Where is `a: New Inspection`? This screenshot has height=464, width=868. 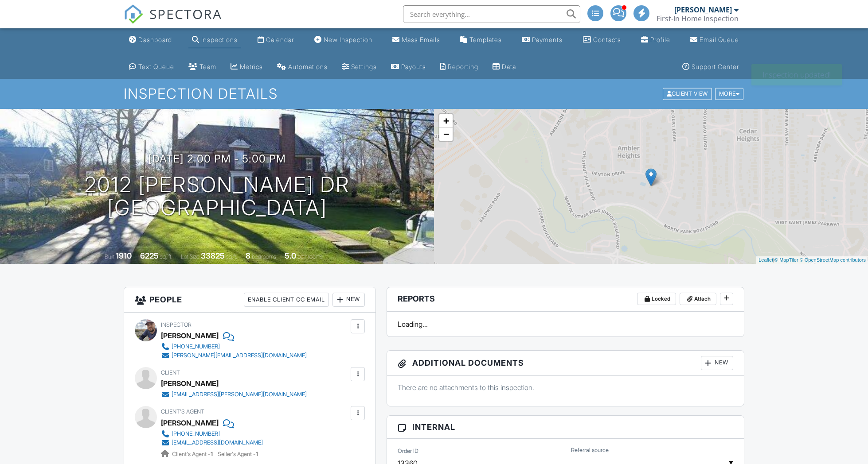 a: New Inspection is located at coordinates (343, 40).